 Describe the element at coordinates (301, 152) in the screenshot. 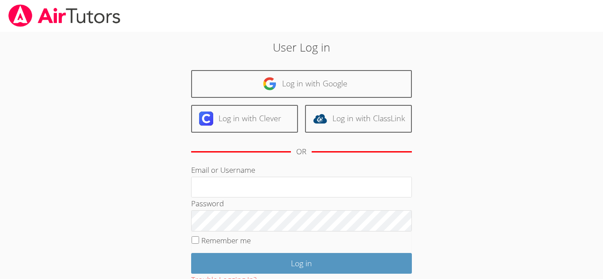

I see `div: OR` at that location.